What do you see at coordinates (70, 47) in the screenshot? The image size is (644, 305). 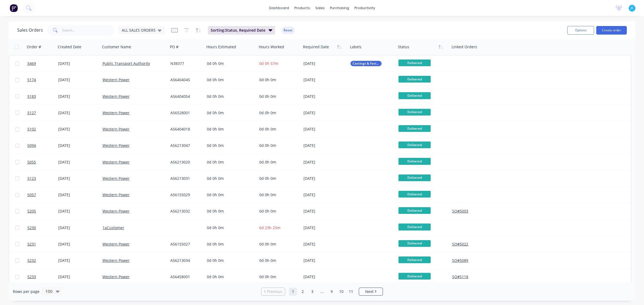 I see `div: Created Date` at bounding box center [70, 47].